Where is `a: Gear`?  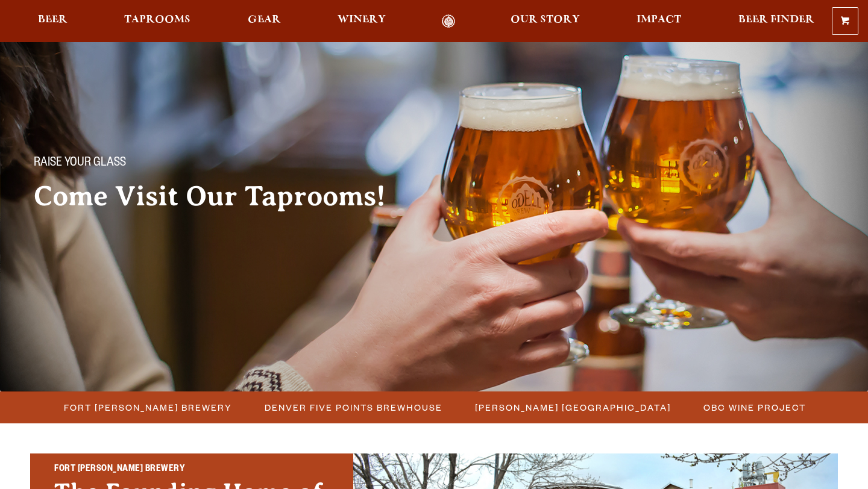
a: Gear is located at coordinates (264, 21).